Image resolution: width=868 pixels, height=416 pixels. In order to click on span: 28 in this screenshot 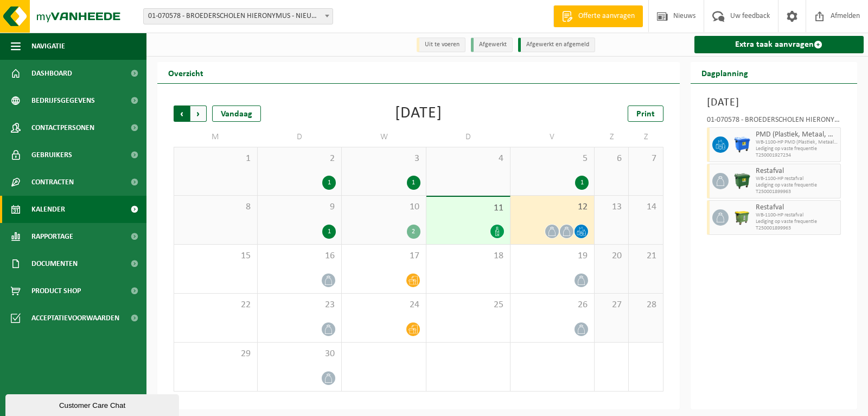, I will do `click(646, 304)`.